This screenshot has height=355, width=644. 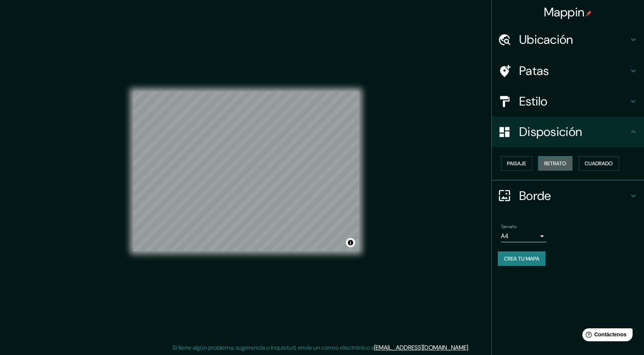 I want to click on div: Ubicación, so click(x=568, y=40).